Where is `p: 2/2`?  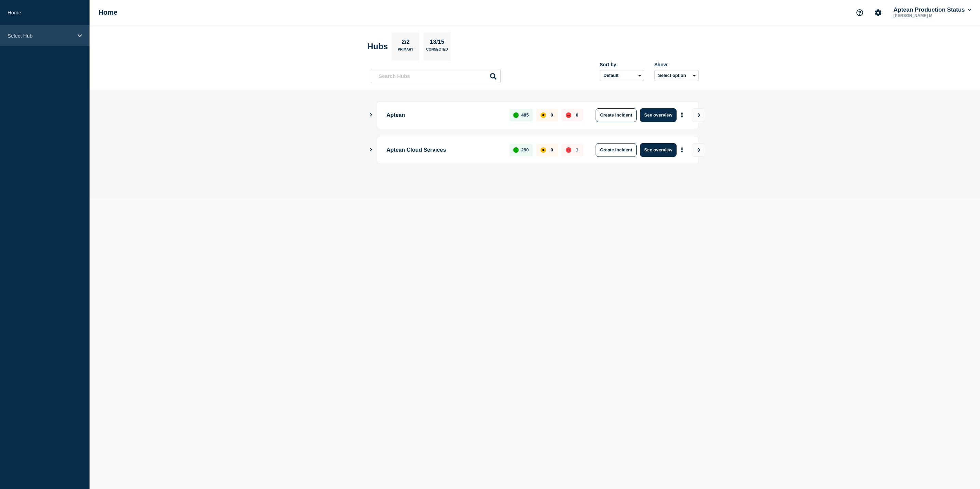
p: 2/2 is located at coordinates (405, 43).